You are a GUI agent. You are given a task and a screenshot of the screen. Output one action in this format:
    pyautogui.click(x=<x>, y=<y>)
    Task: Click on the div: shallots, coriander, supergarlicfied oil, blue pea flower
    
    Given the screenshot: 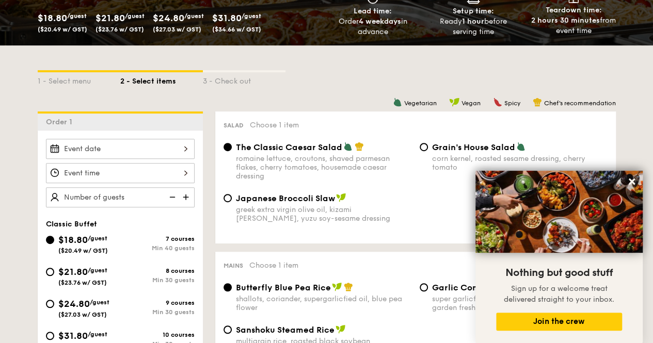 What is the action you would take?
    pyautogui.click(x=324, y=304)
    